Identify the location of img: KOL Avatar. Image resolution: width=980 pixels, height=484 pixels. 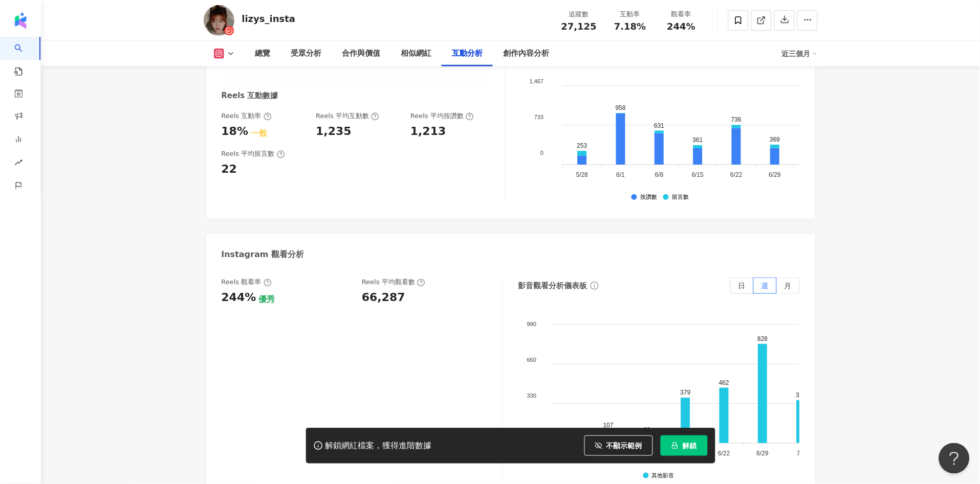
(219, 20).